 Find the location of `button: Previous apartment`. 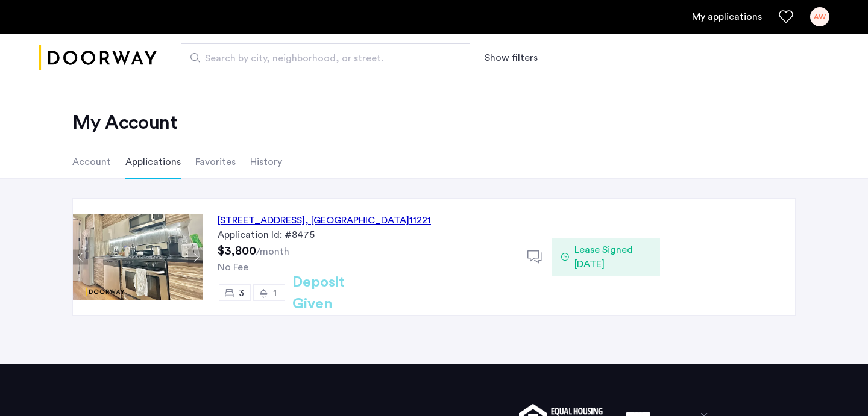

button: Previous apartment is located at coordinates (80, 257).